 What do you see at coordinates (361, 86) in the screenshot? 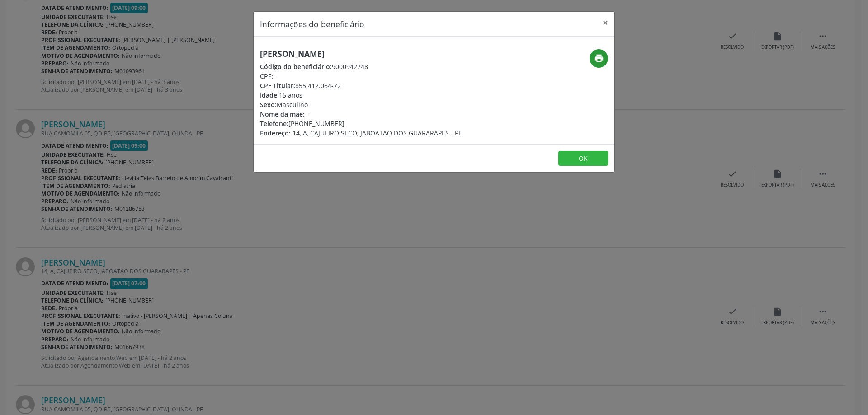
I see `div: 855.412.064-72` at bounding box center [361, 86].